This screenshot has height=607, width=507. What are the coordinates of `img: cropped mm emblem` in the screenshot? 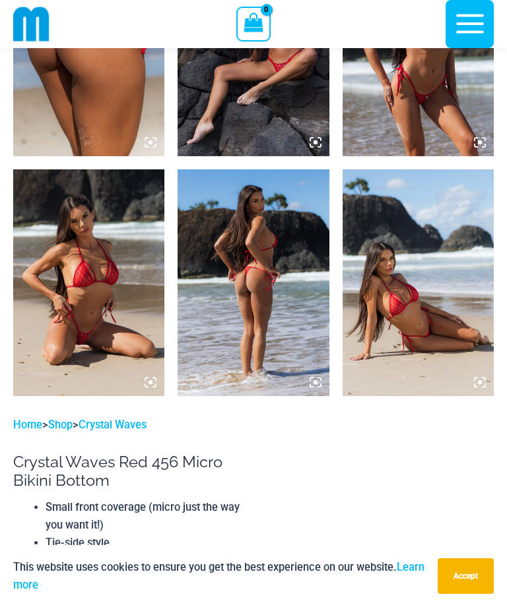 It's located at (31, 24).